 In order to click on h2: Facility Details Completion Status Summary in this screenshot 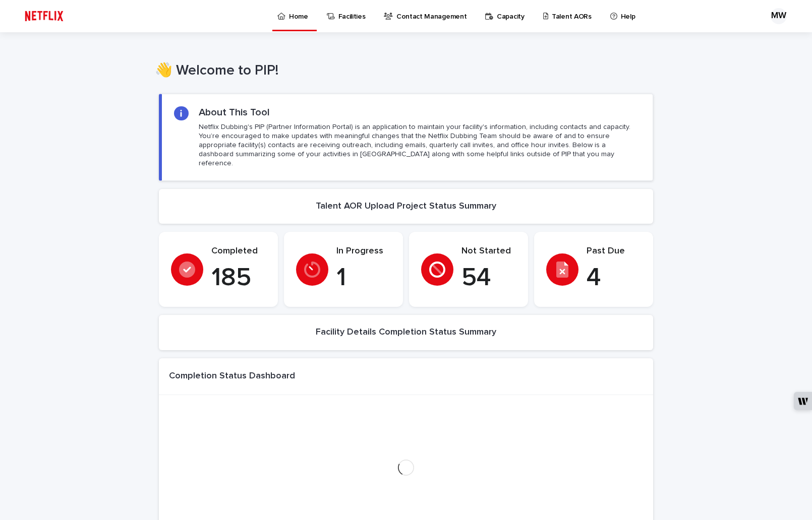, I will do `click(406, 332)`.